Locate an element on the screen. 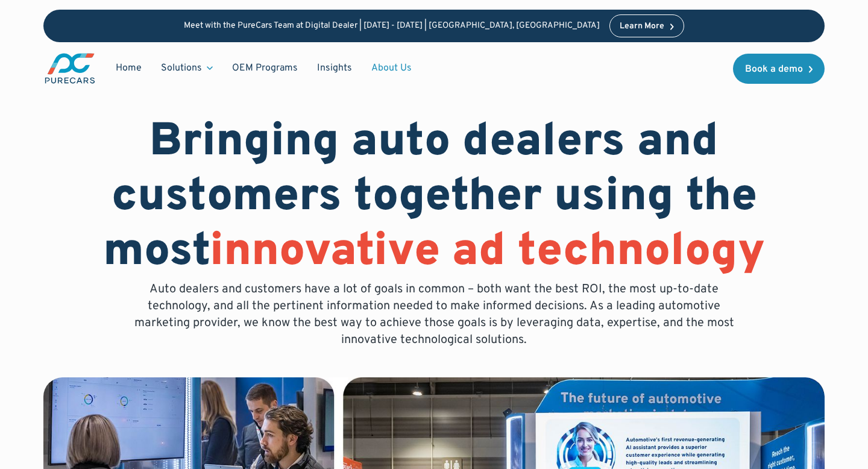 The image size is (868, 469). a: main is located at coordinates (70, 68).